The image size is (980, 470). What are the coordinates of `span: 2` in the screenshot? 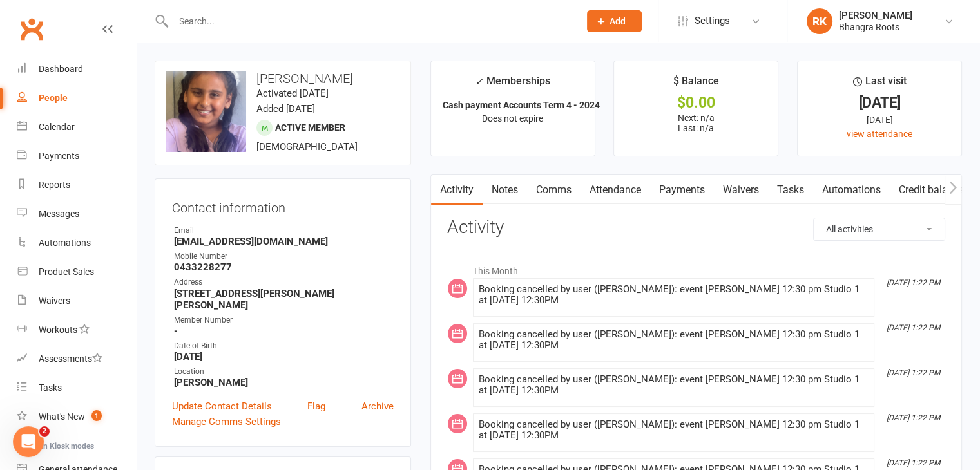 It's located at (45, 432).